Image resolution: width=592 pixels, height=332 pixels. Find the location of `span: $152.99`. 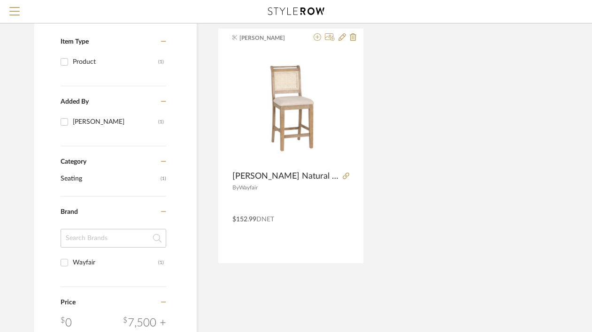

span: $152.99 is located at coordinates (244, 220).